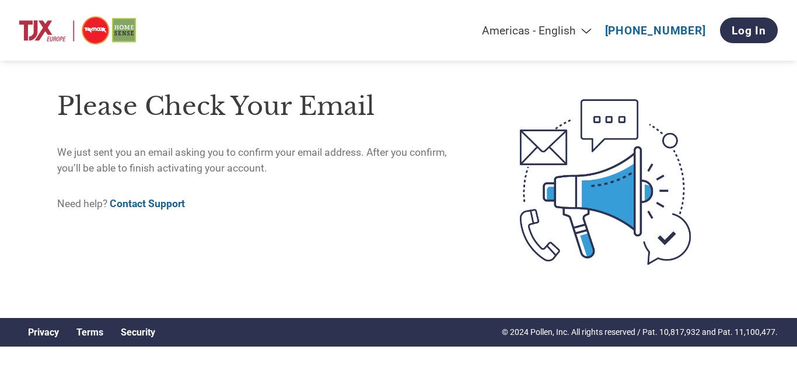 This screenshot has height=374, width=797. I want to click on a: Security, so click(138, 332).